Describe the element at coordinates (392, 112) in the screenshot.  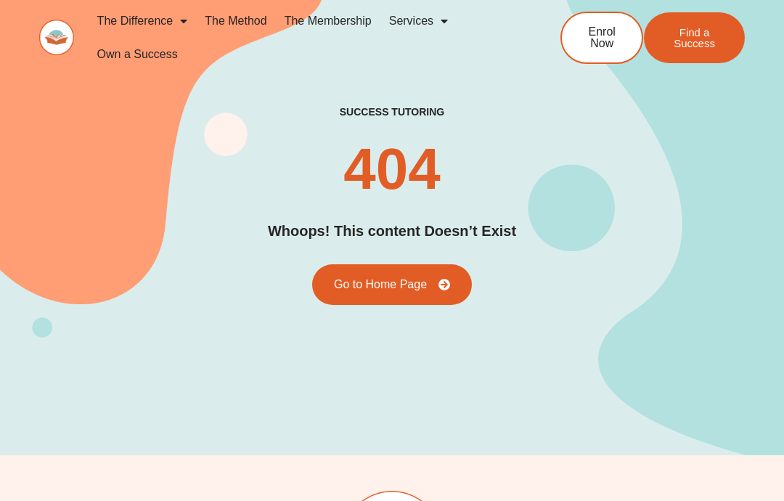
I see `h2: success tutoring` at that location.